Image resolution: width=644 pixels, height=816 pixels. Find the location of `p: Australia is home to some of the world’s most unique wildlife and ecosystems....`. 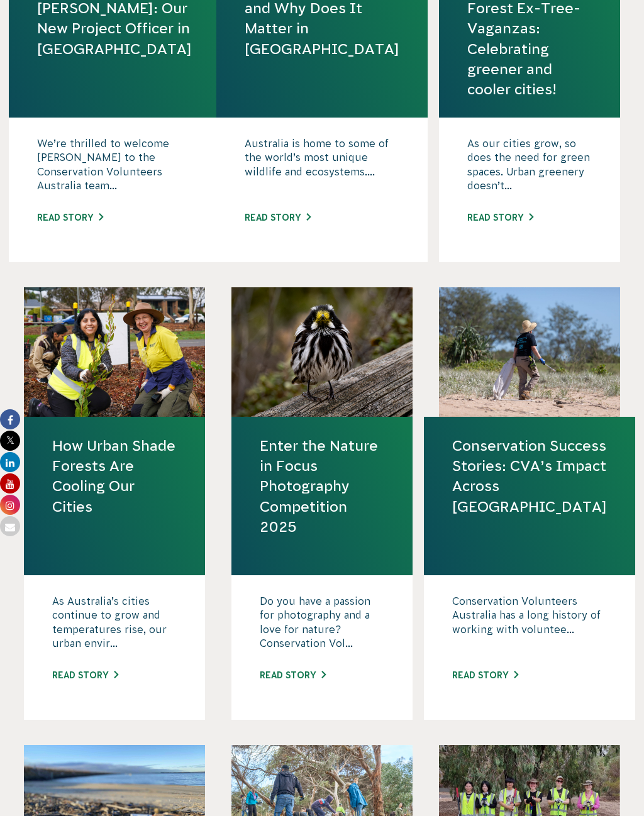

p: Australia is home to some of the world’s most unique wildlife and ecosystems.... is located at coordinates (322, 168).